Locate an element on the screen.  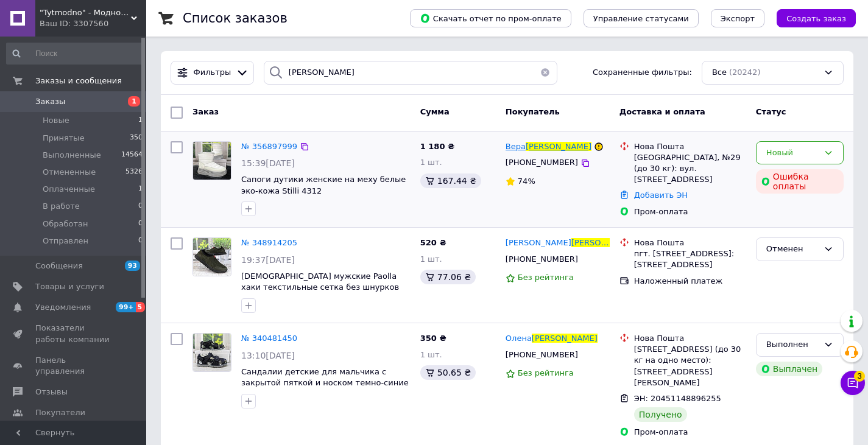
span: Уведомления is located at coordinates (63, 307).